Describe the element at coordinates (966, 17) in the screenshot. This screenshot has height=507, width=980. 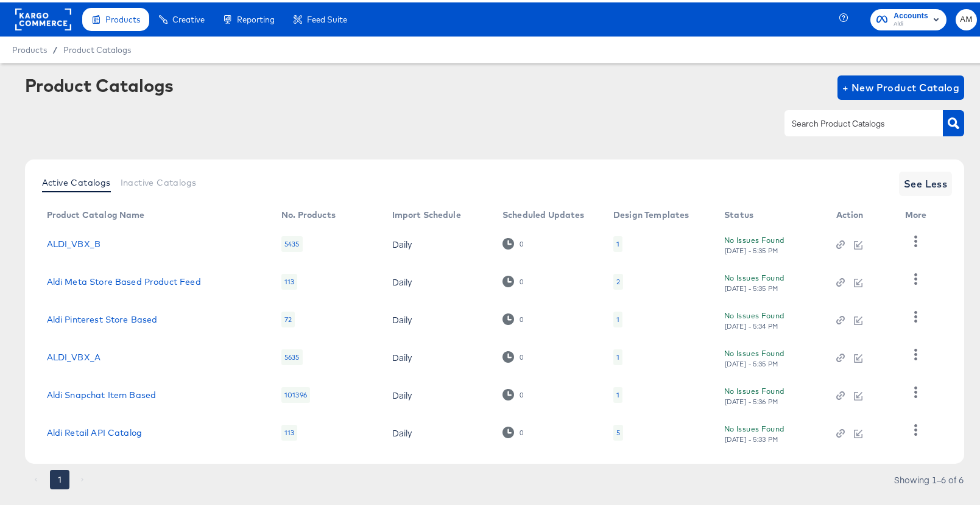
I see `span: AM` at that location.